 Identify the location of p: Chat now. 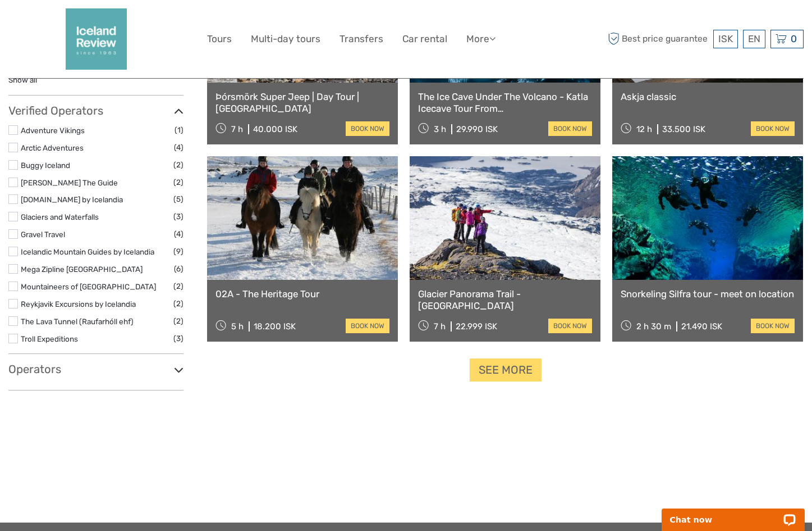
(71, 24).